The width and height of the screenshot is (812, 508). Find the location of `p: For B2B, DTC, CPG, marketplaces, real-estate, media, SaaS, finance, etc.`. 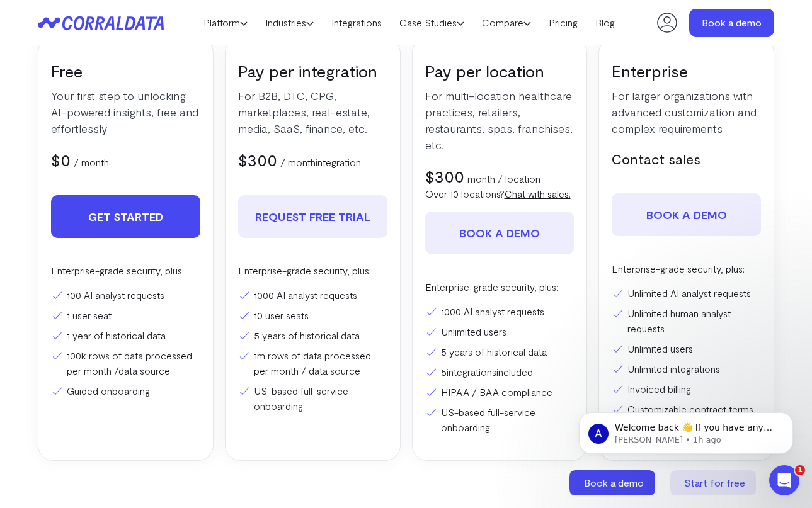

p: For B2B, DTC, CPG, marketplaces, real-estate, media, SaaS, finance, etc. is located at coordinates (312, 112).